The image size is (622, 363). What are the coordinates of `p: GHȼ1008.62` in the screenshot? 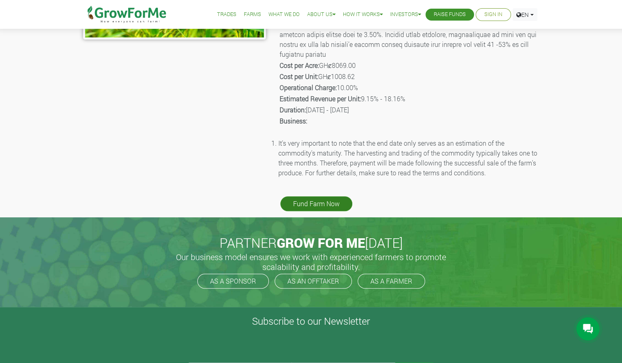 It's located at (409, 76).